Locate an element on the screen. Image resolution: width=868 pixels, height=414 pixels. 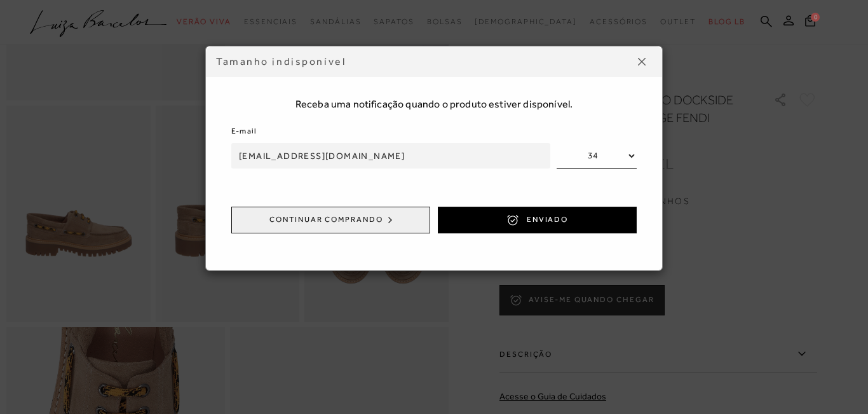
span: Receba uma notificação quando o produto estiver disponível. is located at coordinates (434, 104).